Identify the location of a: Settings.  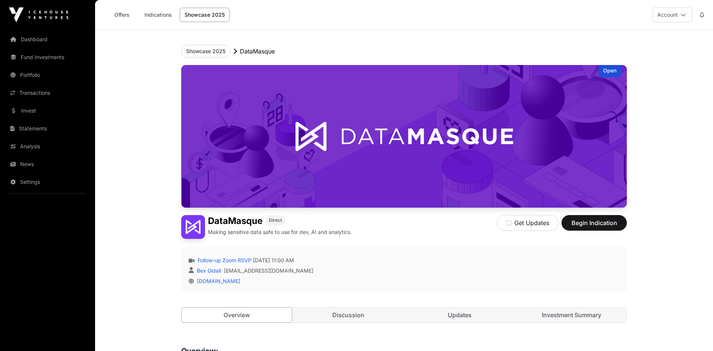
(48, 182).